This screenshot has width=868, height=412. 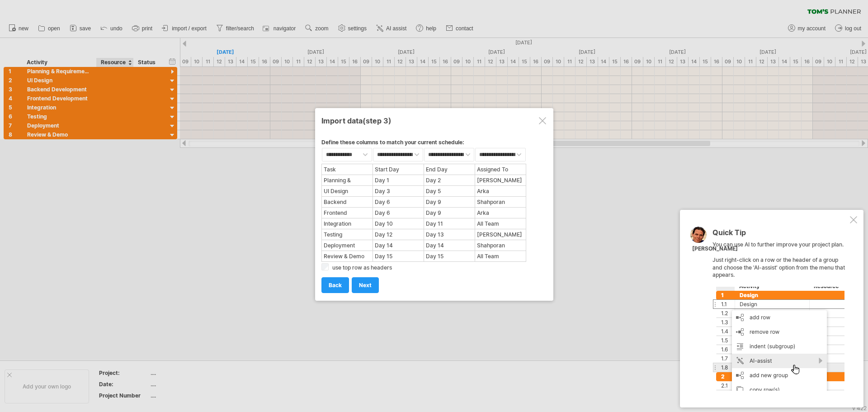 What do you see at coordinates (399, 234) in the screenshot?
I see `div: Day 12` at bounding box center [399, 234].